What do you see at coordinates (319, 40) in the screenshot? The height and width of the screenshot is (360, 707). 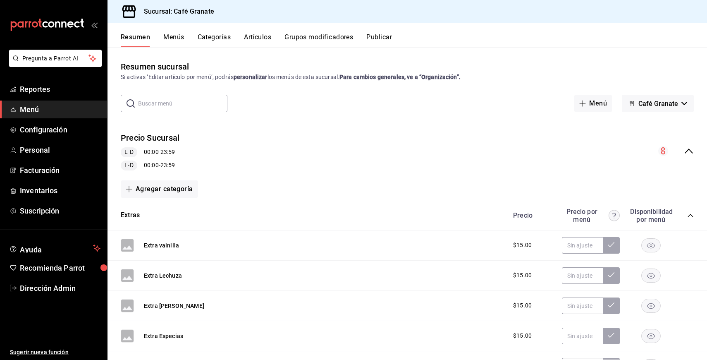 I see `button: Grupos modificadores` at bounding box center [319, 40].